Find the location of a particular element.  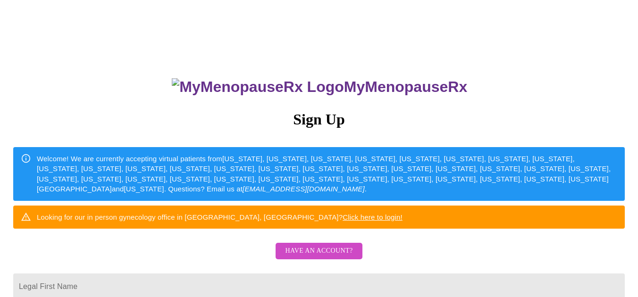

a: Have an account? is located at coordinates (319, 257).